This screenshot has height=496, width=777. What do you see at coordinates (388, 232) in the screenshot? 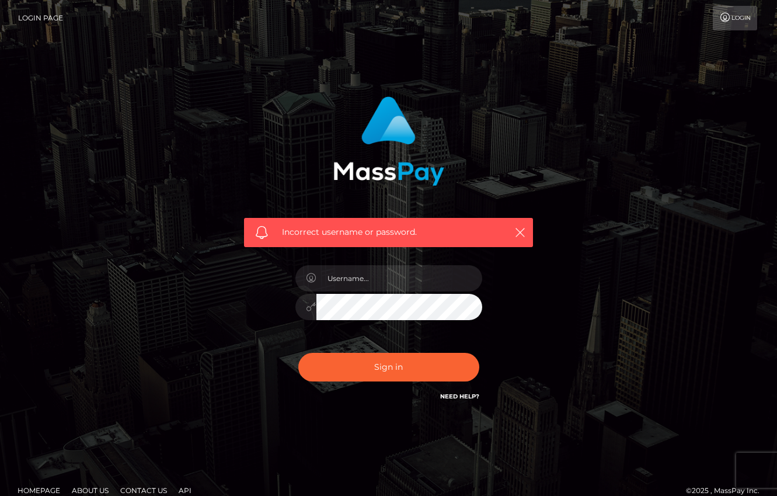
I see `span: Incorrect username or password.` at bounding box center [388, 232].